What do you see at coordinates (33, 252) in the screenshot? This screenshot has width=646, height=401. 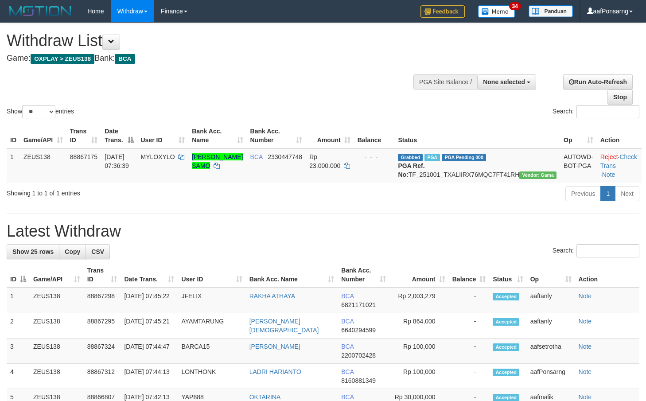 I see `span: Show 25 rows` at bounding box center [33, 252].